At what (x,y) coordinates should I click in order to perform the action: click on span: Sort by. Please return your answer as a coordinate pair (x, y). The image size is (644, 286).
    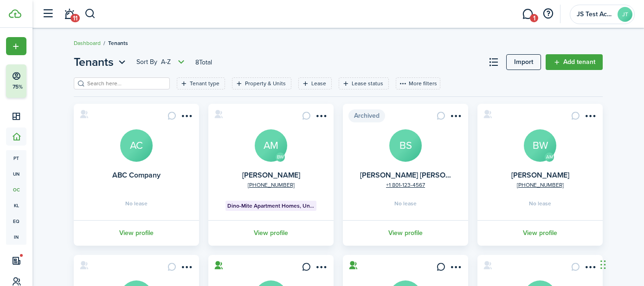
    Looking at the image, I should click on (148, 63).